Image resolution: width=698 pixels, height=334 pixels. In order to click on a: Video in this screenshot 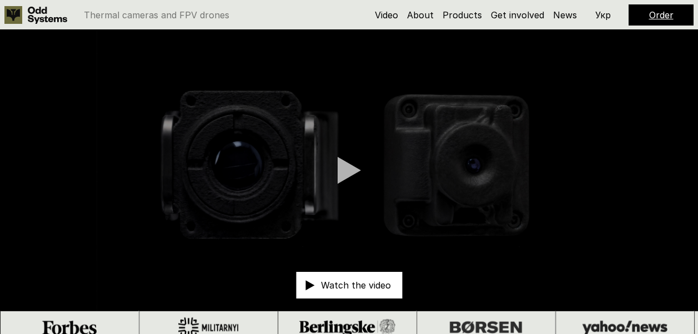, I will do `click(386, 15)`.